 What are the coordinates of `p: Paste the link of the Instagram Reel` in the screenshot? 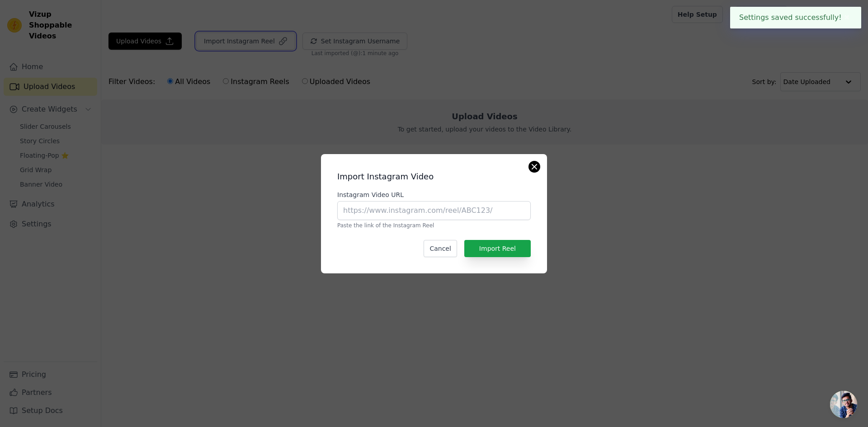 It's located at (434, 225).